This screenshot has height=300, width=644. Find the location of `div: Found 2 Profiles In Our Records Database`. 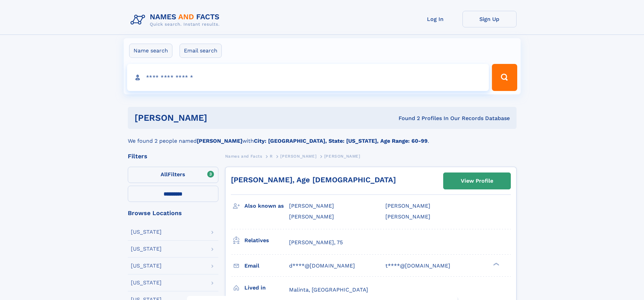

div: Found 2 Profiles In Our Records Database is located at coordinates (407, 118).